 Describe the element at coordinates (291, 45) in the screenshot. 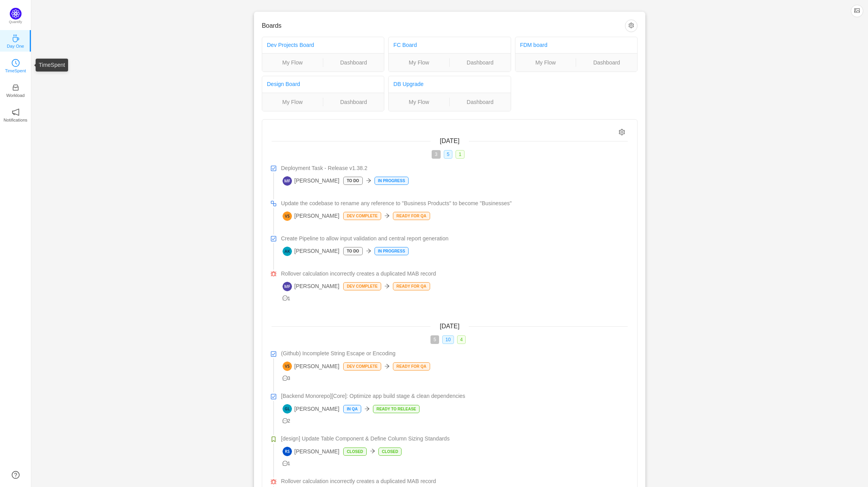

I see `a: Dev Projects Board` at that location.